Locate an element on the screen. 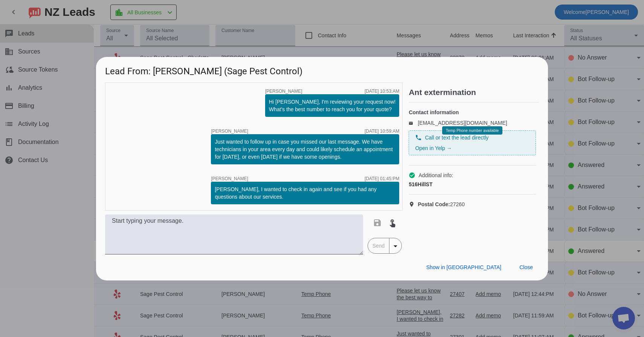 This screenshot has height=337, width=644. mat-icon: location_on is located at coordinates (413, 204).